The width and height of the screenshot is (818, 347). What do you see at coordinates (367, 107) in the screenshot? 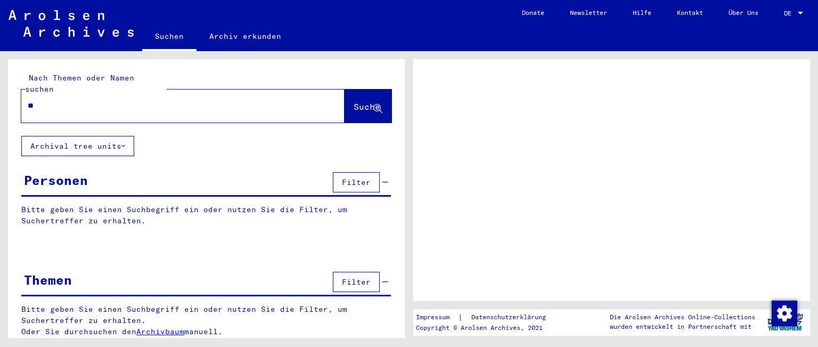
I see `span: Suche` at bounding box center [367, 107].